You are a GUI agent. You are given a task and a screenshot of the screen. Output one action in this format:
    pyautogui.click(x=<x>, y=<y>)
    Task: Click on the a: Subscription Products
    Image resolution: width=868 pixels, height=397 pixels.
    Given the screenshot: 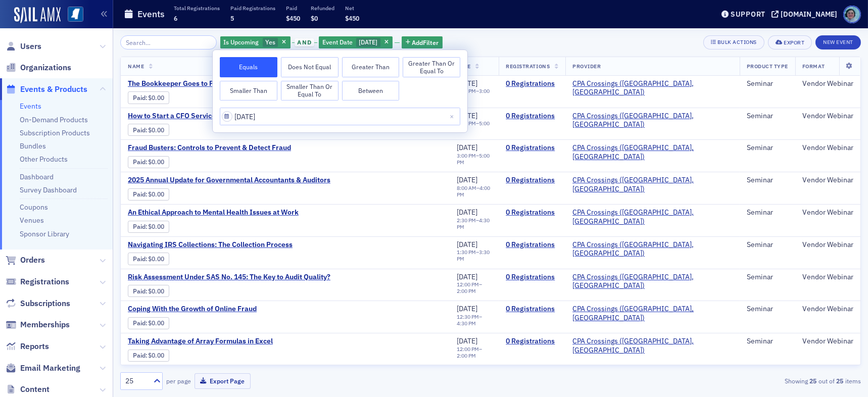 What is the action you would take?
    pyautogui.click(x=55, y=133)
    